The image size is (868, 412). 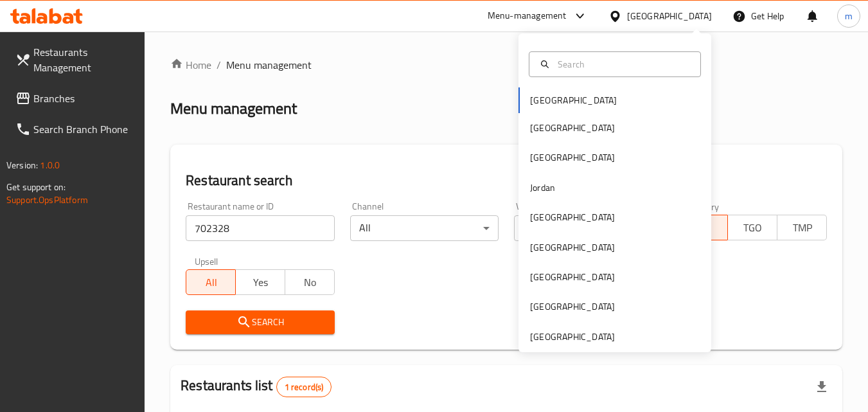 What do you see at coordinates (506, 65) in the screenshot?
I see `nav: breadcrumb` at bounding box center [506, 65].